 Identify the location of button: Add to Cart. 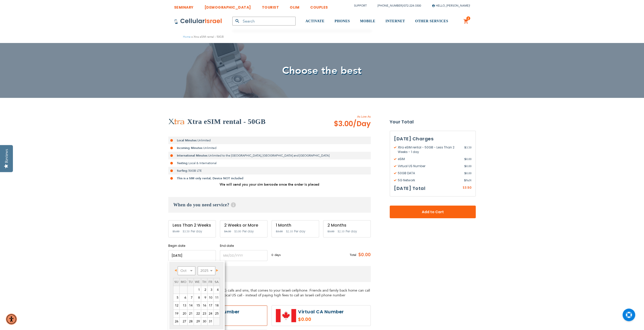
(433, 212).